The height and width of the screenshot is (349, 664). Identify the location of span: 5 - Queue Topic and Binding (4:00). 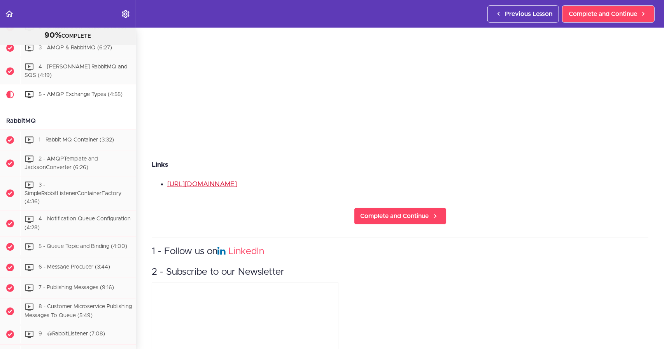
(83, 247).